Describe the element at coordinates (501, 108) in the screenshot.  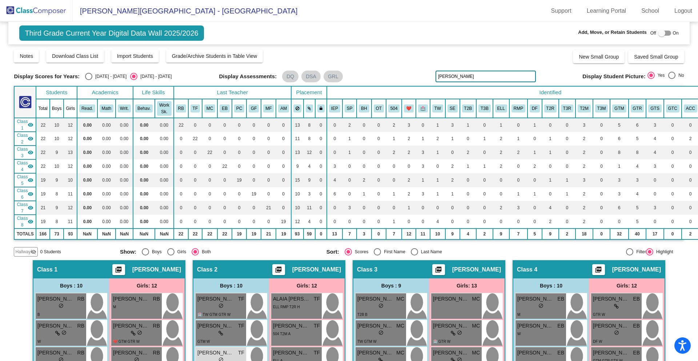
I see `th: English Language Learner` at that location.